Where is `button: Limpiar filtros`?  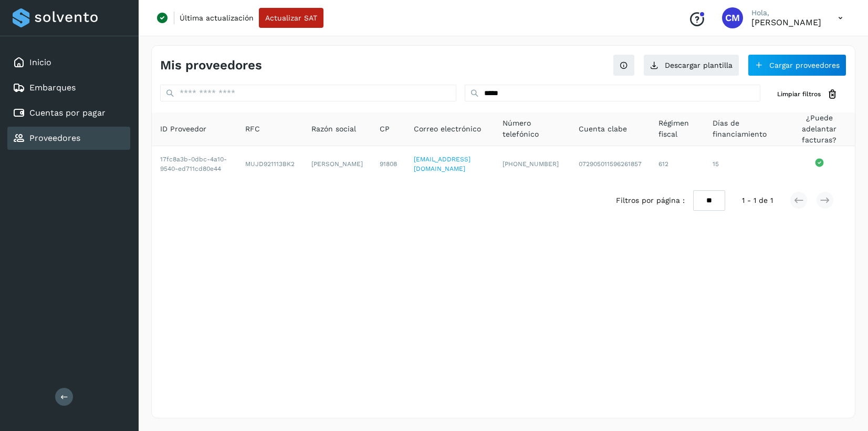
button: Limpiar filtros is located at coordinates (808, 94).